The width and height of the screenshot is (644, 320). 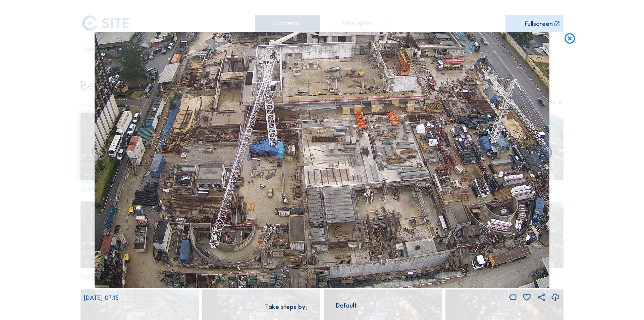 What do you see at coordinates (544, 153) in the screenshot?
I see `i: Back` at bounding box center [544, 153].